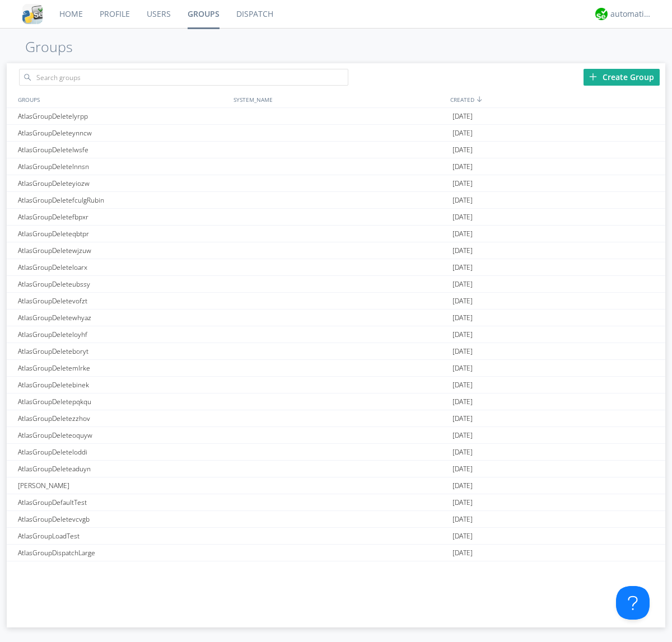  I want to click on input: Search groups, so click(183, 77).